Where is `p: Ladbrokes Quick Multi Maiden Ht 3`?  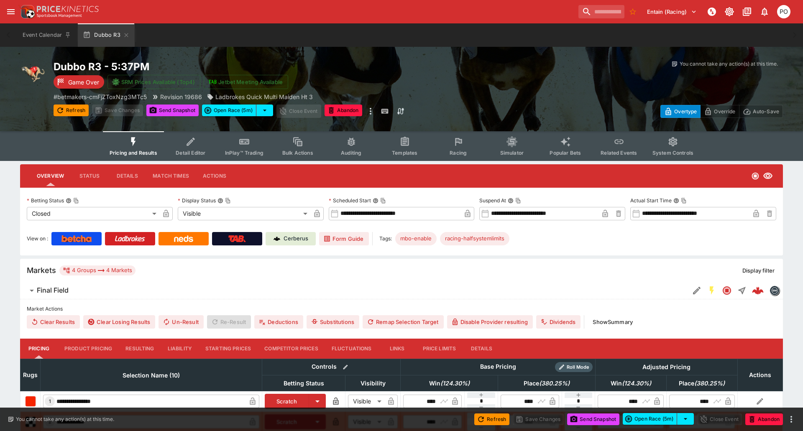 p: Ladbrokes Quick Multi Maiden Ht 3 is located at coordinates (264, 97).